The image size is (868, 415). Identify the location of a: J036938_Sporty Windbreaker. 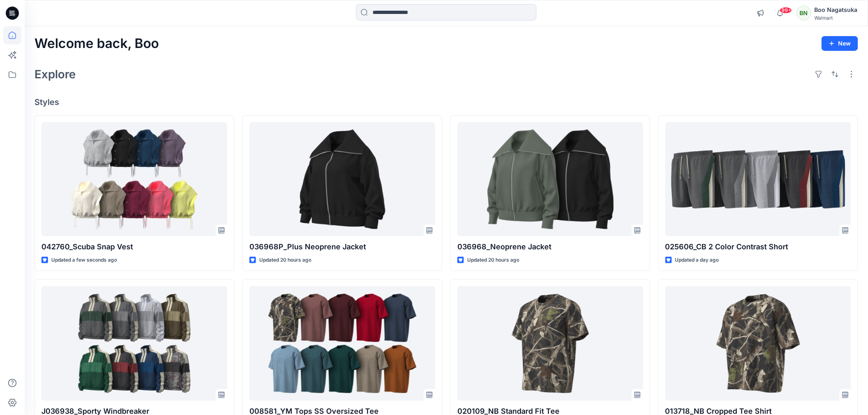
(134, 343).